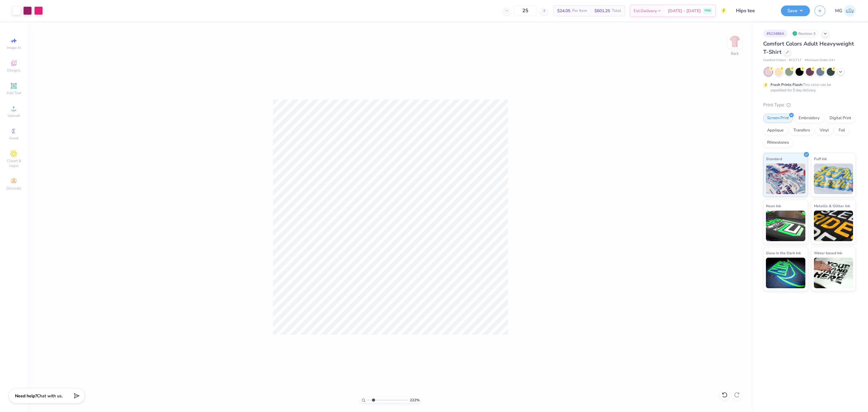  I want to click on span: Puff Ink, so click(820, 159).